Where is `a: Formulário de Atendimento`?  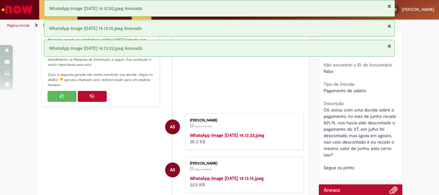
a: Formulário de Atendimento is located at coordinates (67, 25).